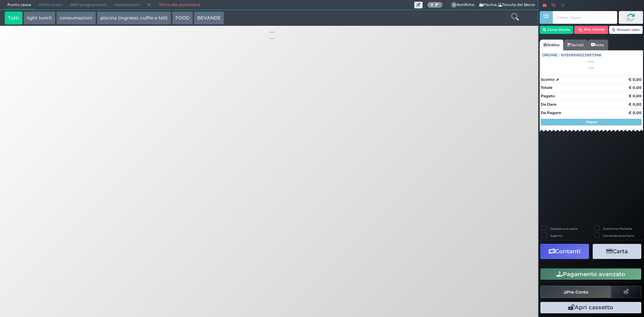  What do you see at coordinates (575, 45) in the screenshot?
I see `a: Servizi` at bounding box center [575, 45].